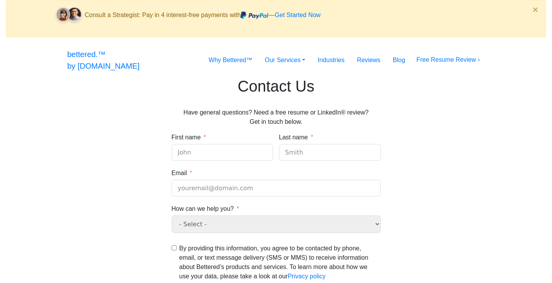 The image size is (552, 283). What do you see at coordinates (182, 173) in the screenshot?
I see `label: Email` at bounding box center [182, 173].